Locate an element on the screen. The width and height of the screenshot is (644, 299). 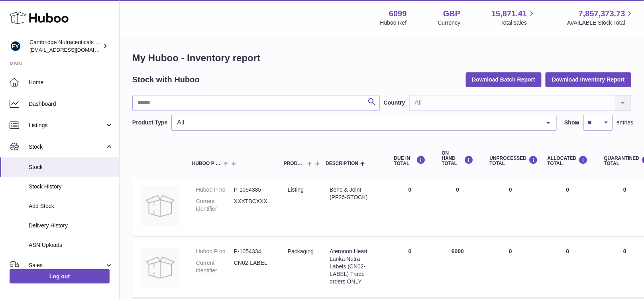
dd: P-1054334 is located at coordinates (253, 251).